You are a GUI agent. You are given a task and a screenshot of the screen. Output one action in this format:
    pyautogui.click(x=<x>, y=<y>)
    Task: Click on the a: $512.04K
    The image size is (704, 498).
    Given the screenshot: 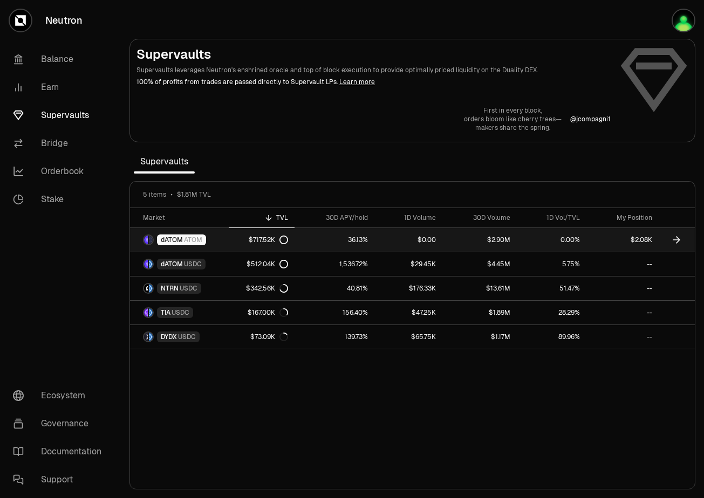 What is the action you would take?
    pyautogui.click(x=262, y=264)
    